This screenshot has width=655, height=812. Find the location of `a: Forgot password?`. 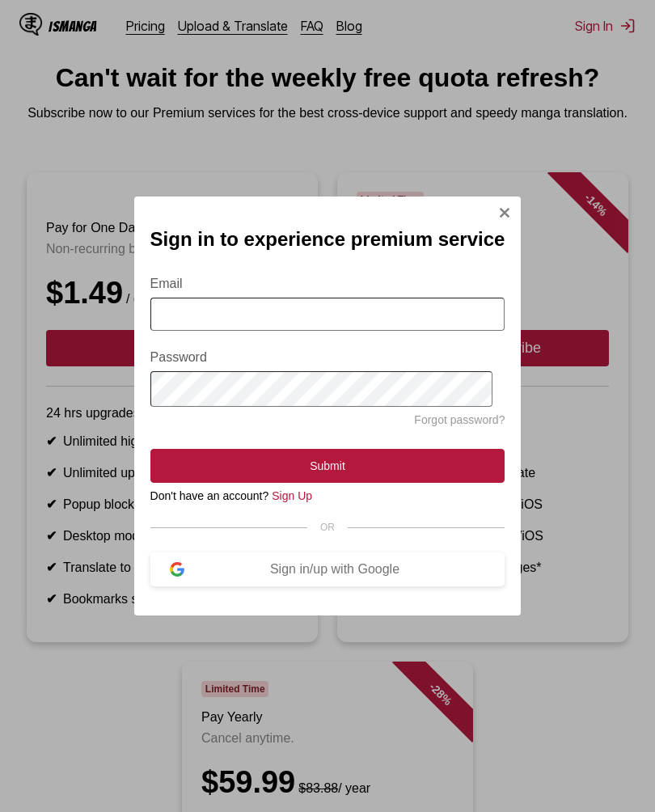

a: Forgot password? is located at coordinates (459, 419).